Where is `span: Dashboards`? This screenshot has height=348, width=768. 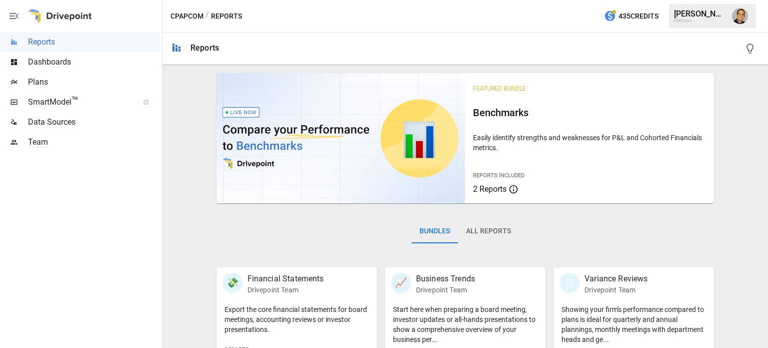
span: Dashboards is located at coordinates (94, 62).